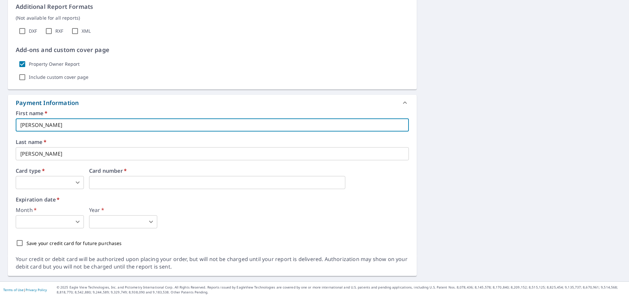 The width and height of the screenshot is (629, 298). I want to click on label: RXF, so click(59, 31).